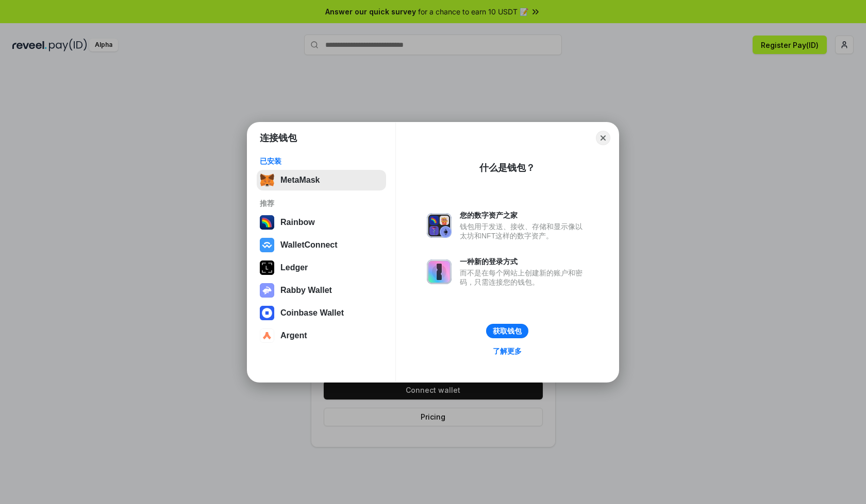 The image size is (866, 504). I want to click on button: Close, so click(603, 138).